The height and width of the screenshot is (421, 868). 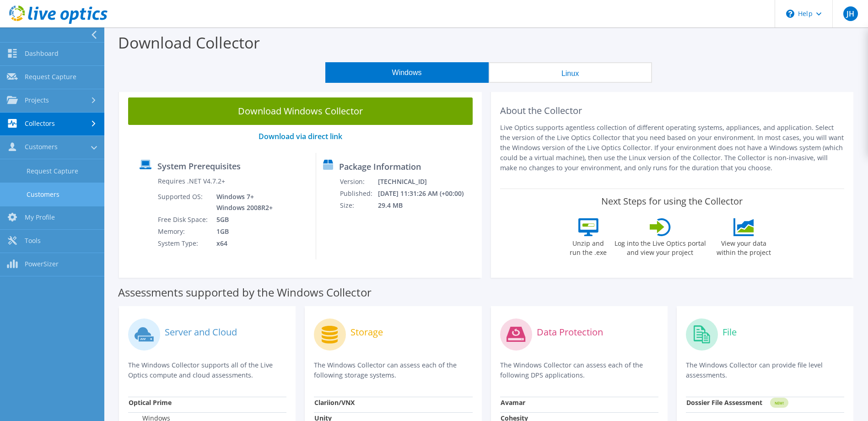 I want to click on label: Storage, so click(x=367, y=332).